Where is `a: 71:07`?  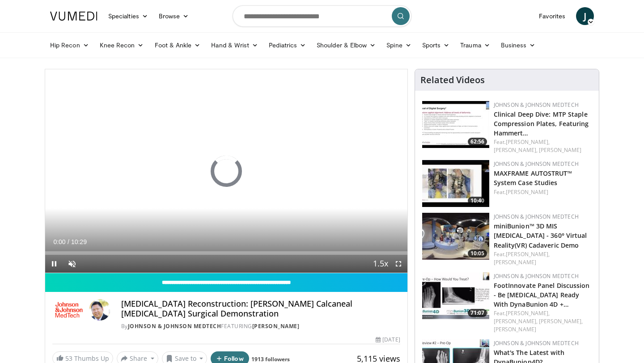 a: 71:07 is located at coordinates (455, 296).